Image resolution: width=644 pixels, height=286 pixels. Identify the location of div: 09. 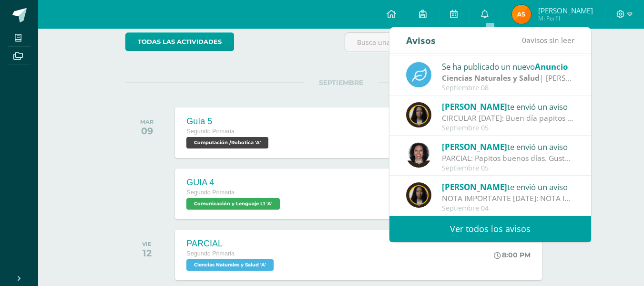
(147, 131).